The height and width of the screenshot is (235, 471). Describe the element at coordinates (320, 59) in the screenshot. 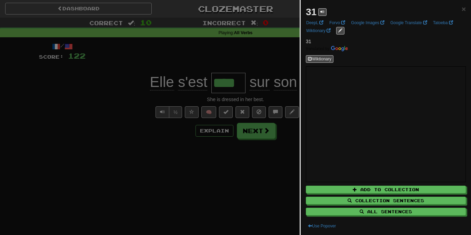

I see `button: Wiktionary` at that location.